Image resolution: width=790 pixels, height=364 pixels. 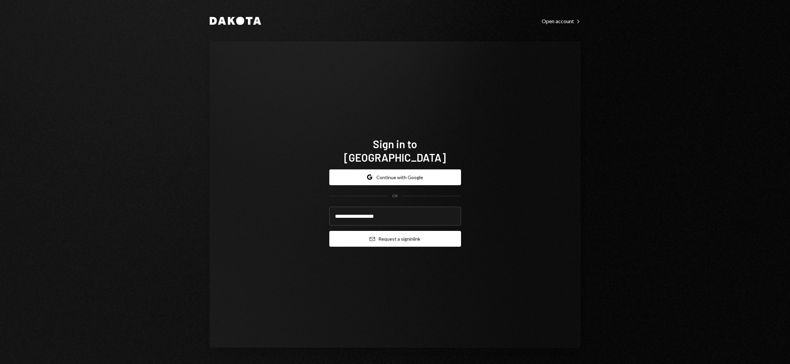 I want to click on button: Request a signinlink, so click(x=395, y=239).